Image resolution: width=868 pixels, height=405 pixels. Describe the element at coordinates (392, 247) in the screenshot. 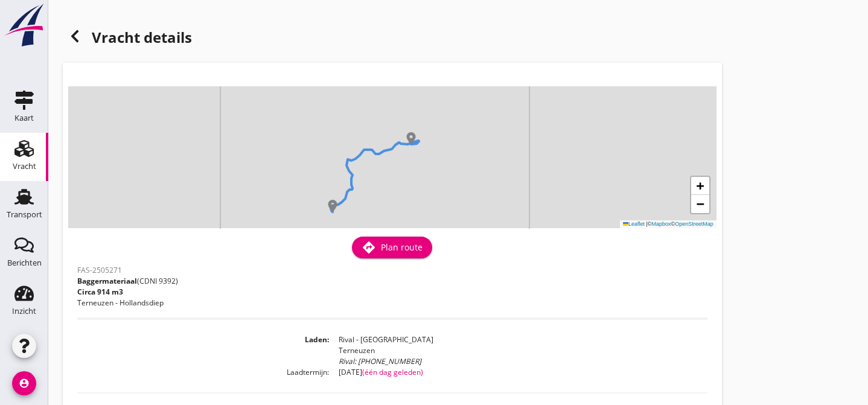

I see `button: Plan route` at that location.